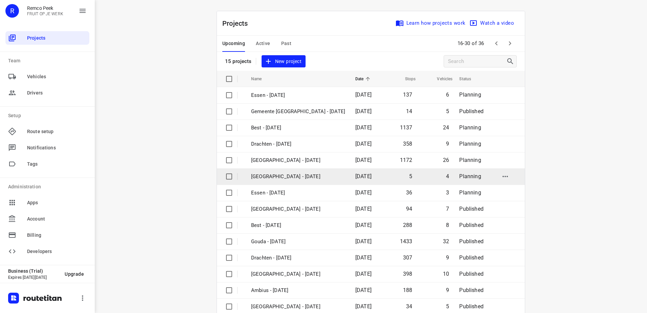 The width and height of the screenshot is (647, 313). I want to click on div: Notifications, so click(47, 148).